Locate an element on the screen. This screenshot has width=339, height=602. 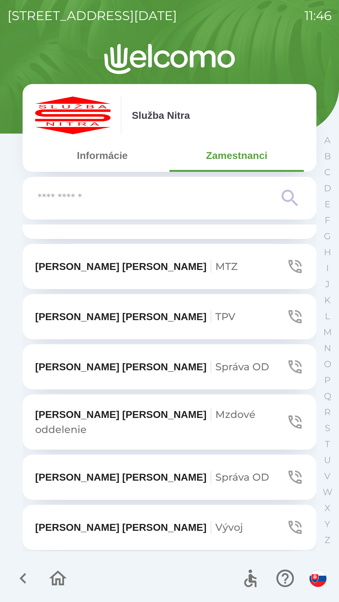
img: Logo is located at coordinates (169, 59).